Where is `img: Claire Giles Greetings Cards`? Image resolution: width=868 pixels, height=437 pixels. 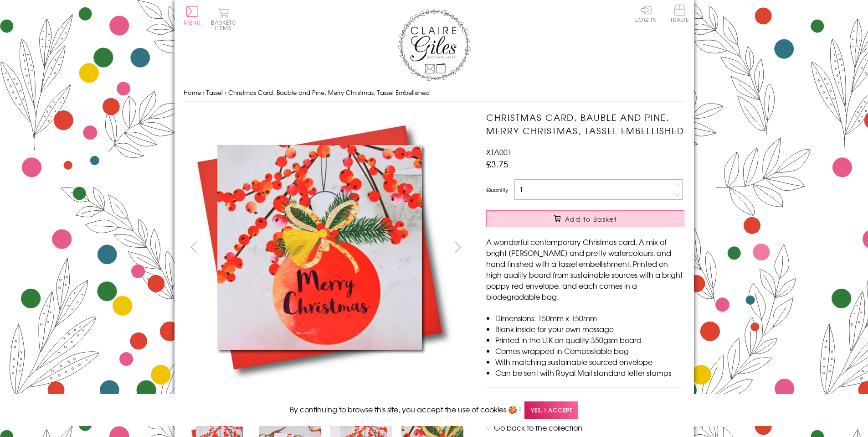 img: Claire Giles Greetings Cards is located at coordinates (434, 45).